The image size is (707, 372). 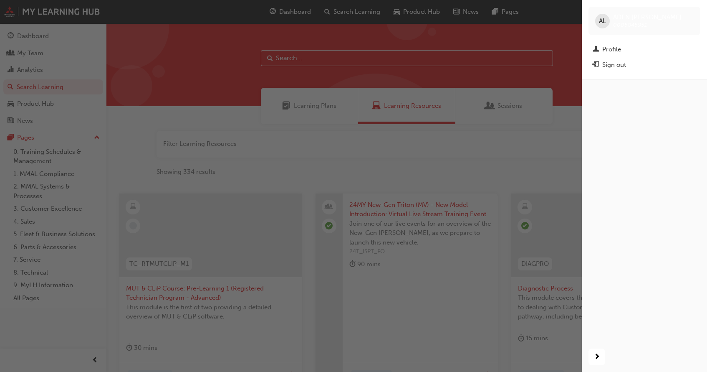 What do you see at coordinates (597, 357) in the screenshot?
I see `span: next-icon` at bounding box center [597, 357].